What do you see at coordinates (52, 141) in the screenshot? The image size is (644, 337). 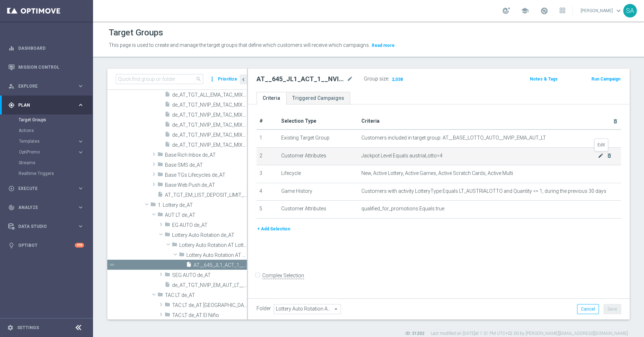 I see `div: Templates keyboard_arrow_right` at bounding box center [52, 141].